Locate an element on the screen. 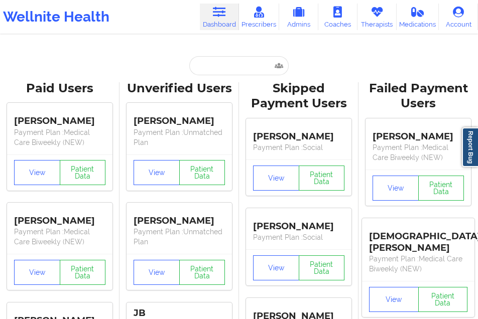 The width and height of the screenshot is (478, 319). a: Report Bug is located at coordinates (470, 147).